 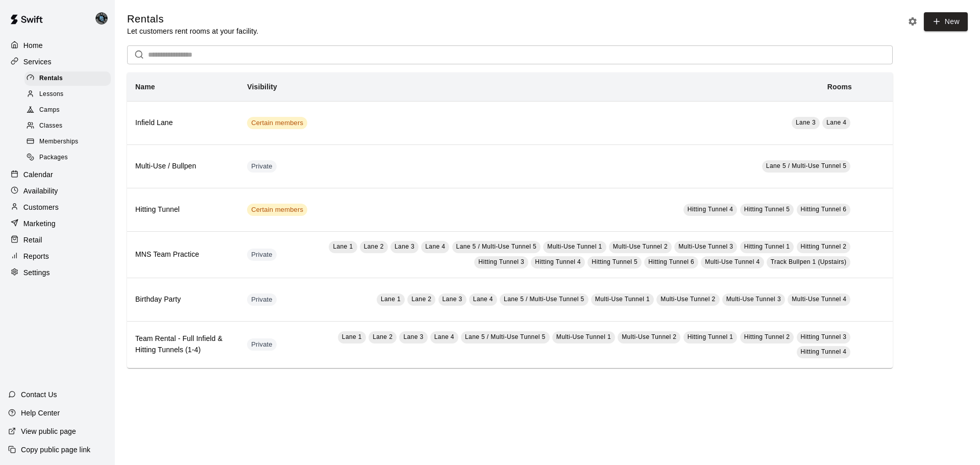 I want to click on h6: MNS Team Practice, so click(x=183, y=255).